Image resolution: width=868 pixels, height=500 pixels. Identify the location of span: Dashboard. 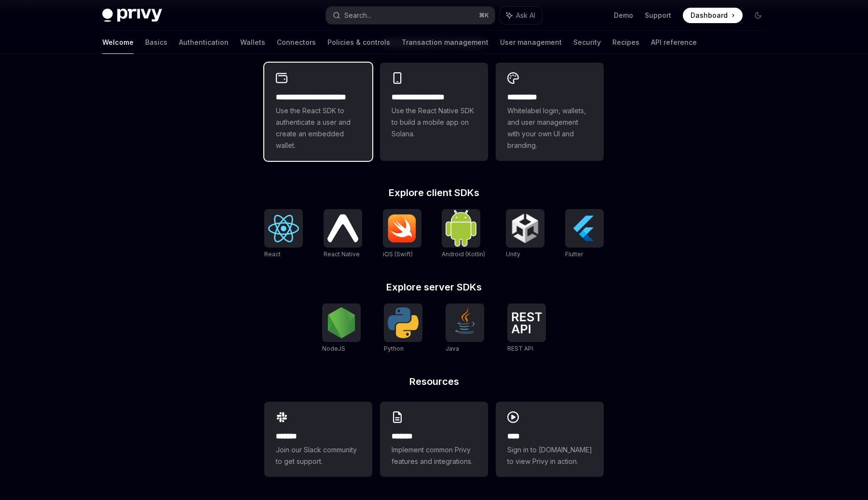
(708, 16).